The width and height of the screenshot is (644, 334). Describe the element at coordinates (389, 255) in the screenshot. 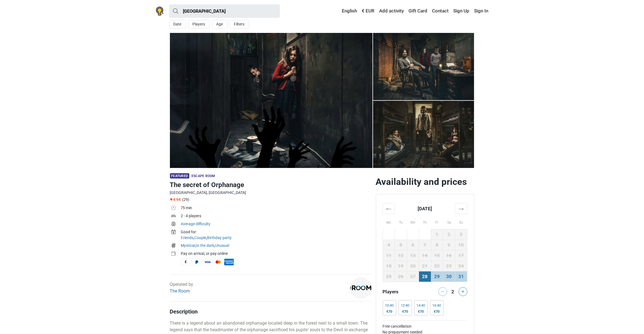

I see `td: 11` at that location.